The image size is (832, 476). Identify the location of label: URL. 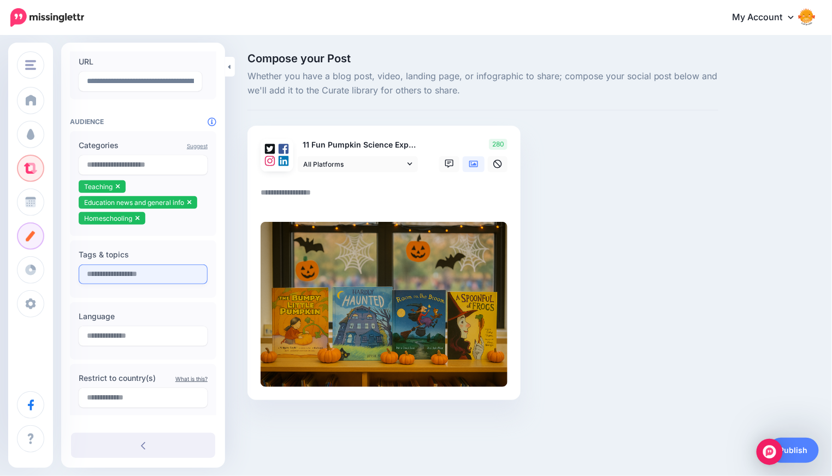
(143, 62).